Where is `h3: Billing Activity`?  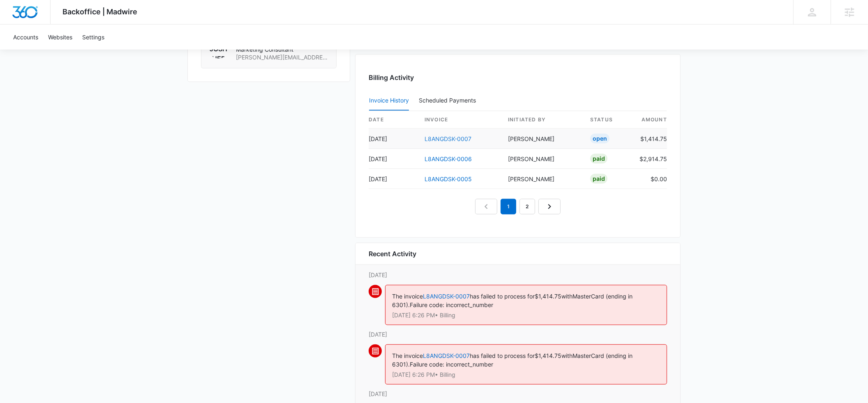
h3: Billing Activity is located at coordinates (518, 78).